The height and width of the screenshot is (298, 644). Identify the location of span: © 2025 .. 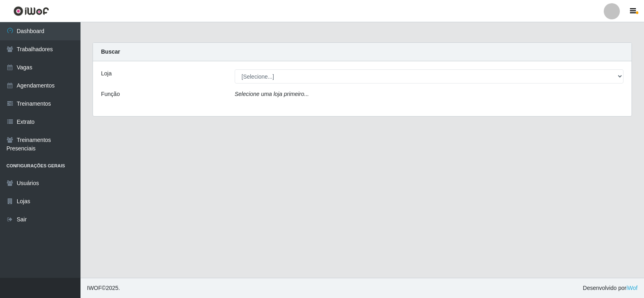
(103, 288).